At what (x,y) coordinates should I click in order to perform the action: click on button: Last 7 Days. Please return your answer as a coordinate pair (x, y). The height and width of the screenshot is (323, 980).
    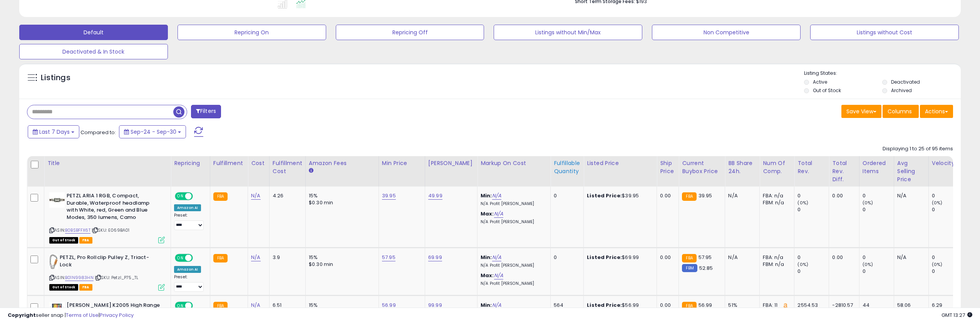
    Looking at the image, I should click on (54, 132).